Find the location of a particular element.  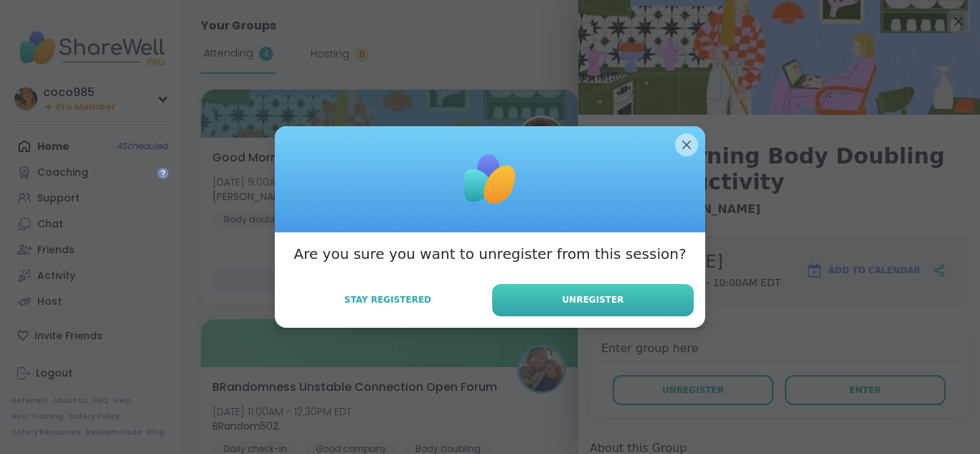

span: Unregister is located at coordinates (593, 300).